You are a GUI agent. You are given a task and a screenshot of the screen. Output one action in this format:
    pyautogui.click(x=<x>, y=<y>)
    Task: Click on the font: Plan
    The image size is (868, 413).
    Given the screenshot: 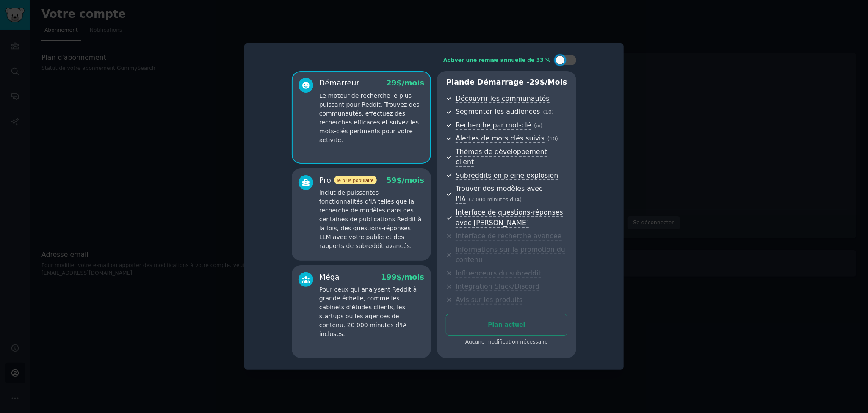 What is the action you would take?
    pyautogui.click(x=455, y=82)
    